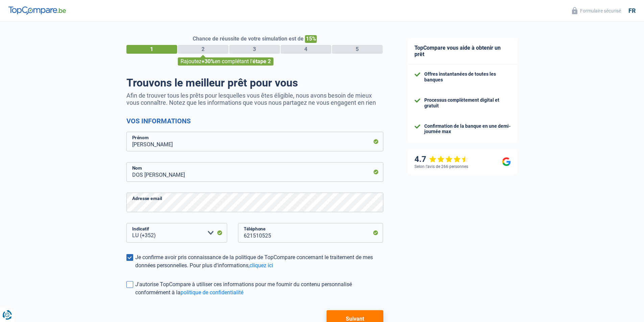 Image resolution: width=644 pixels, height=322 pixels. I want to click on span: Chance de réussite de votre simulation est de, so click(248, 38).